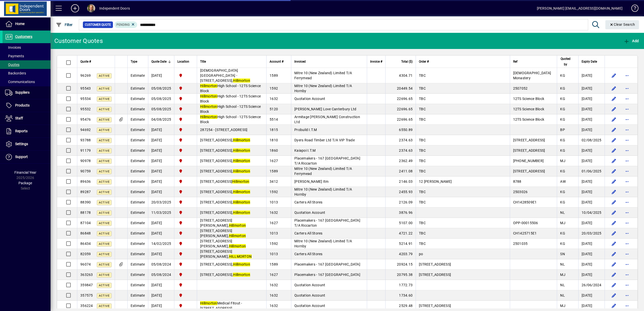  Describe the element at coordinates (85, 109) in the screenshot. I see `span: 95532` at that location.